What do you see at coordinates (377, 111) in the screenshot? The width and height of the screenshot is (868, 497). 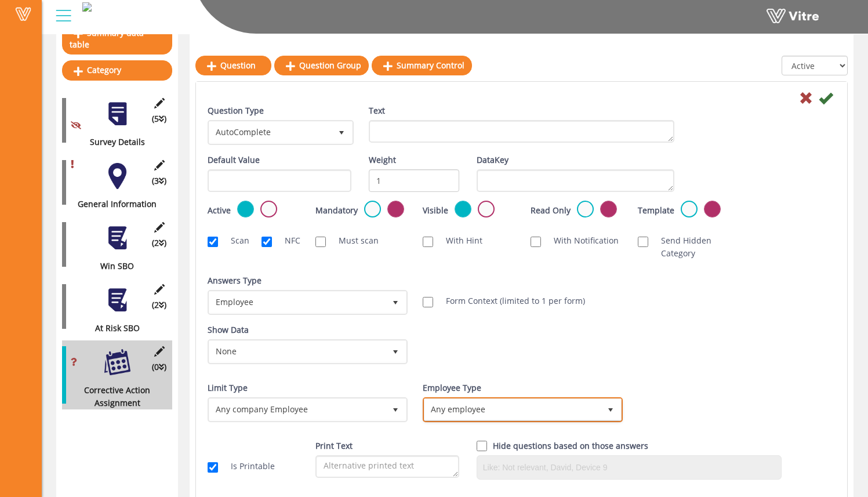 I see `label: Text` at bounding box center [377, 111].